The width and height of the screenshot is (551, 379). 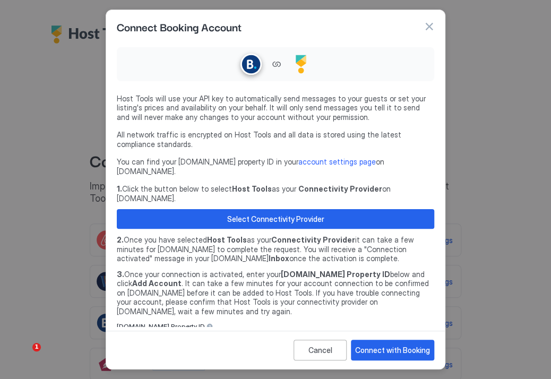 I want to click on div: Cancel, so click(x=320, y=350).